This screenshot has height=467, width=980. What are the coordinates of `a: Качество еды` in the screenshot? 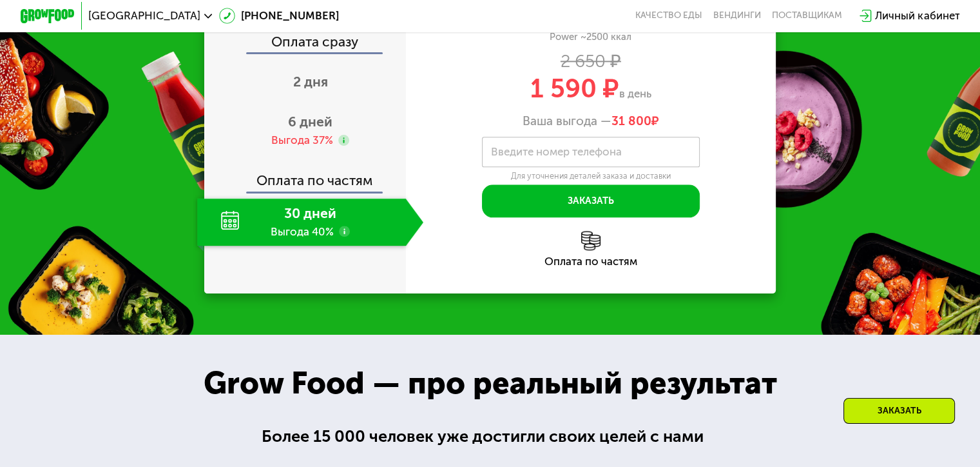 It's located at (668, 15).